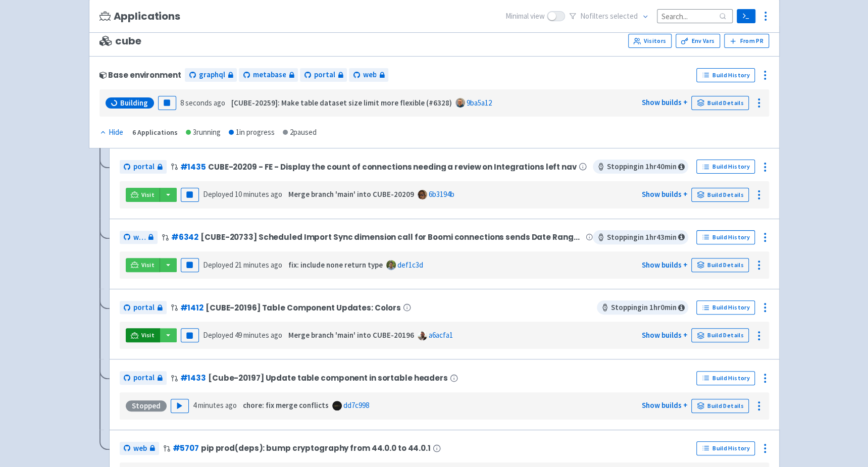 This screenshot has width=868, height=467. I want to click on strong: fix: include none return type, so click(335, 265).